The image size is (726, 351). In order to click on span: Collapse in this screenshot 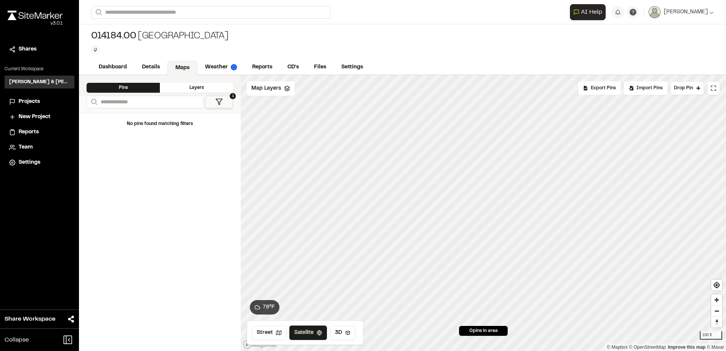, I will do `click(17, 340)`.